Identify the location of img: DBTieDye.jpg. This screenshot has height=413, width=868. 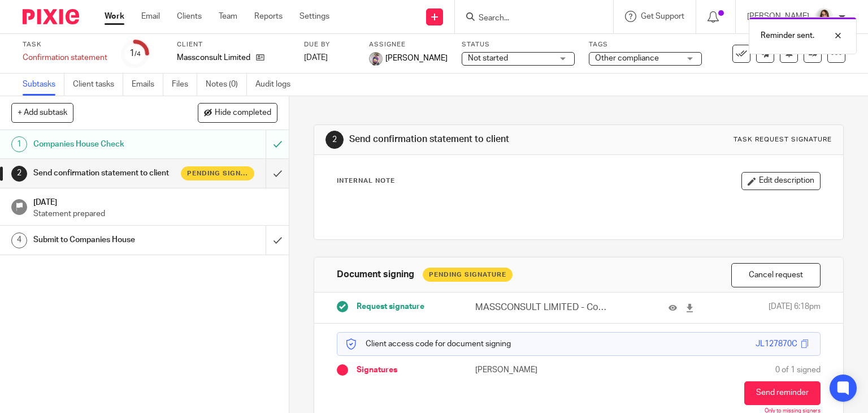
(376, 59).